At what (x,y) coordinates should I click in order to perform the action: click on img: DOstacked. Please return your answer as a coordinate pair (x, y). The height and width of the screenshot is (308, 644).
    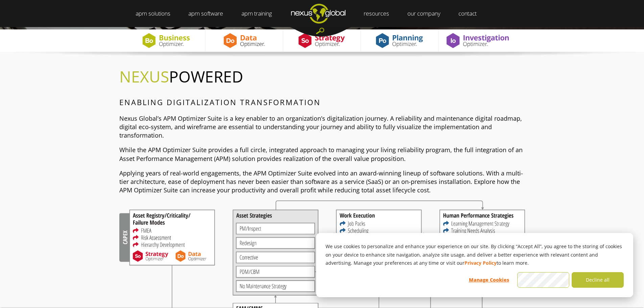
    Looking at the image, I should click on (244, 40).